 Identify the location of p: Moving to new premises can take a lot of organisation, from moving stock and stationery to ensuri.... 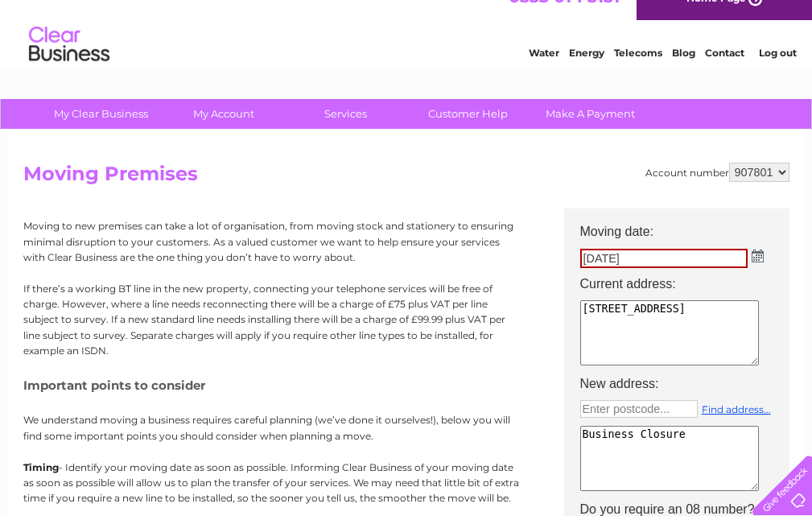
(273, 242).